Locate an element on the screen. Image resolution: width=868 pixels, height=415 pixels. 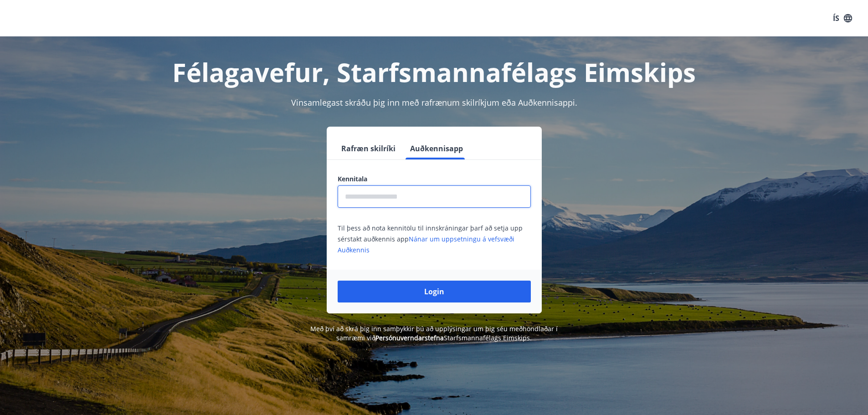
a: Nánar um uppsetningu á vefsvæði Auðkennis is located at coordinates (426, 244).